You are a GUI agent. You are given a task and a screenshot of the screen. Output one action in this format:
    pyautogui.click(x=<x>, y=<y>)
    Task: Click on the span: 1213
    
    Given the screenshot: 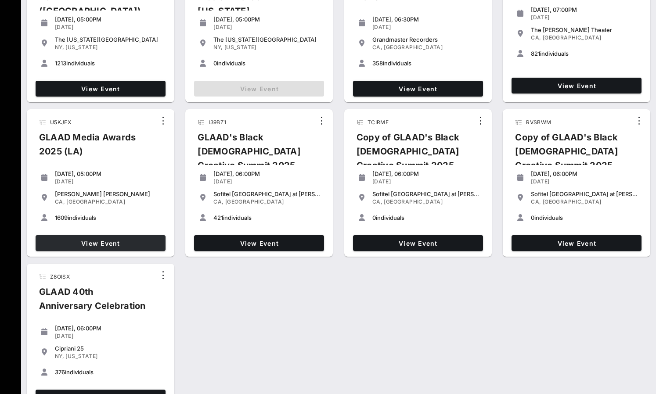 What is the action you would take?
    pyautogui.click(x=61, y=63)
    